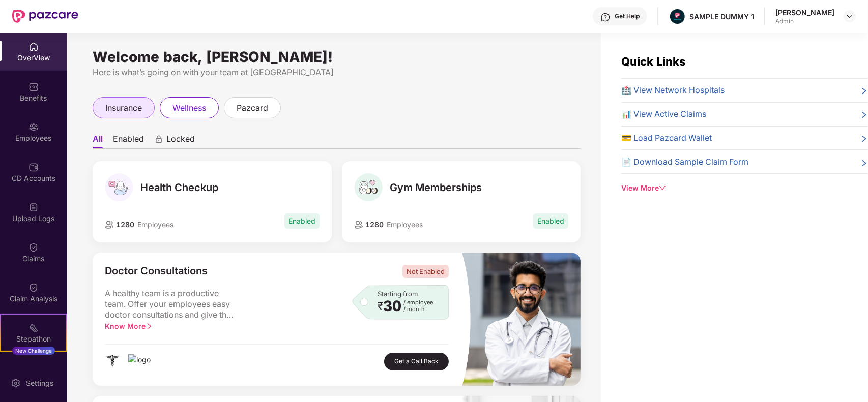  I want to click on span: / employee, so click(418, 302).